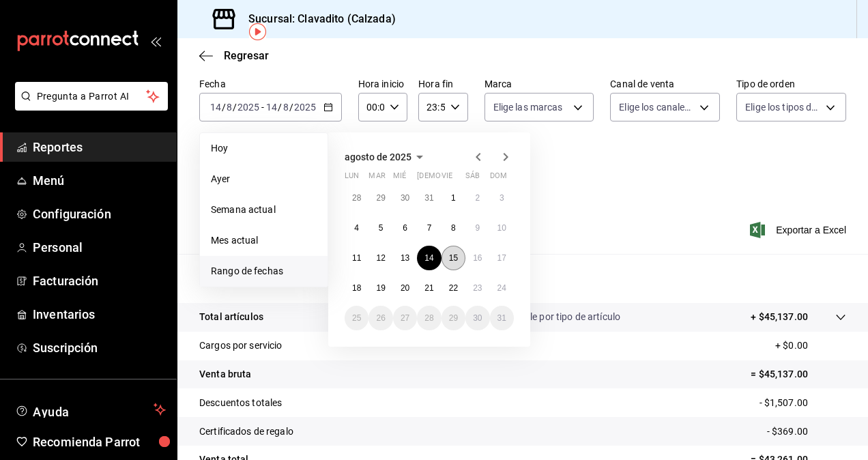  I want to click on span: agosto de 2025, so click(378, 157).